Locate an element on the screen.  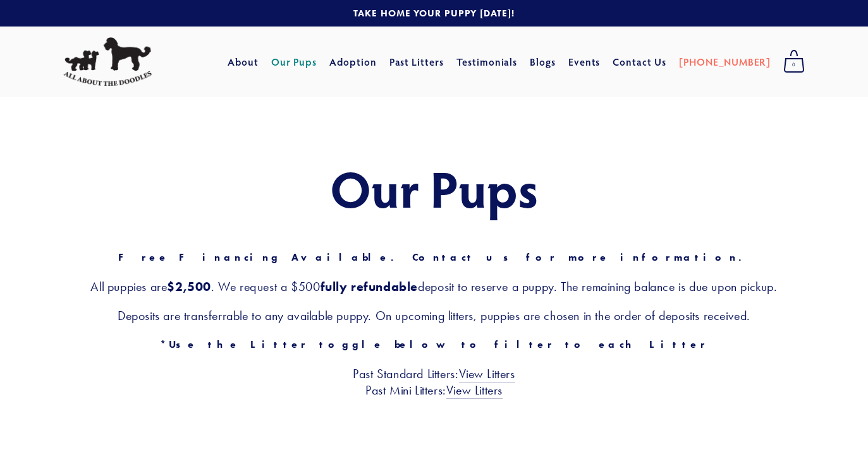
img: All About The Doodles is located at coordinates (107, 62).